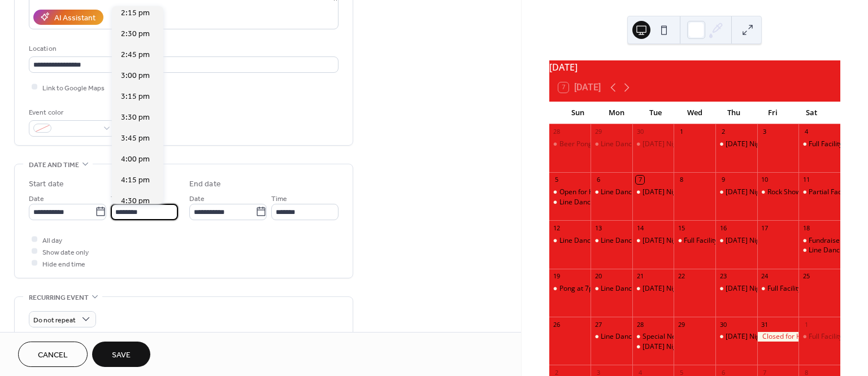 The height and width of the screenshot is (376, 868). What do you see at coordinates (135, 201) in the screenshot?
I see `span: 4:30 pm` at bounding box center [135, 201].